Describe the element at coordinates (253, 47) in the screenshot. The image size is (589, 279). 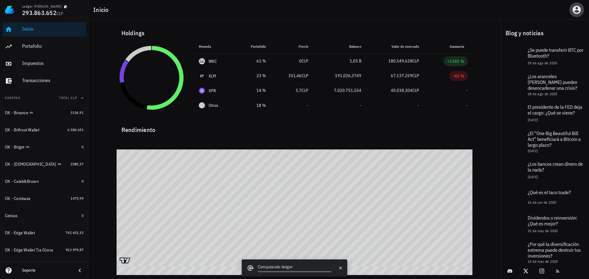
I see `th: Portafolio` at that location.